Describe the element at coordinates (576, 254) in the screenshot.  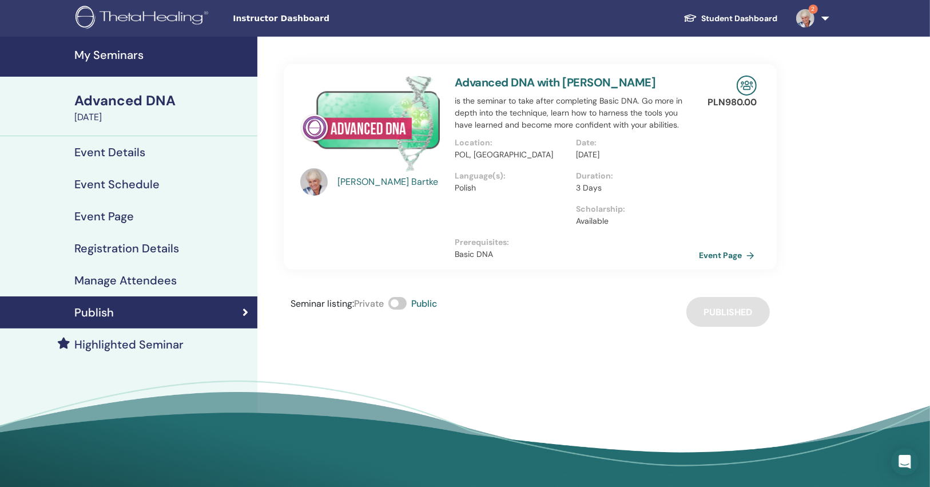
I see `p: Basic DNA` at that location.